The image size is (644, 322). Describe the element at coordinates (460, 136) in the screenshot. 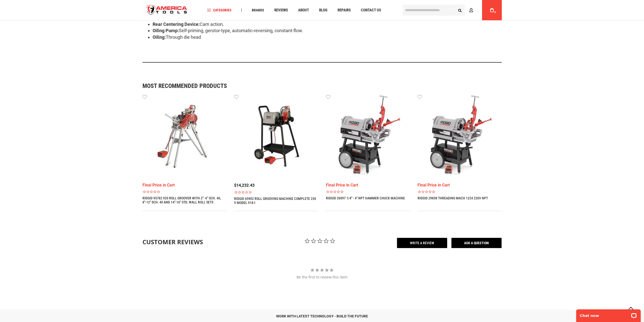

I see `img: RIDGID 29858 THREADING MACH 1224 220V NPT` at that location.